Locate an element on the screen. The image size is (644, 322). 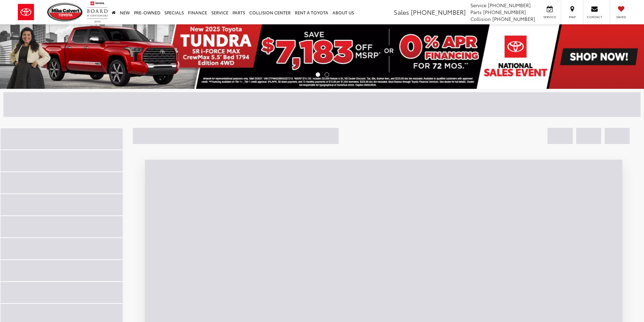
span: Contact is located at coordinates (594, 17).